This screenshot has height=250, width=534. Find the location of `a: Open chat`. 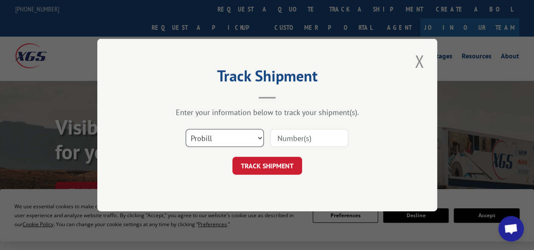

a: Open chat is located at coordinates (511, 228).